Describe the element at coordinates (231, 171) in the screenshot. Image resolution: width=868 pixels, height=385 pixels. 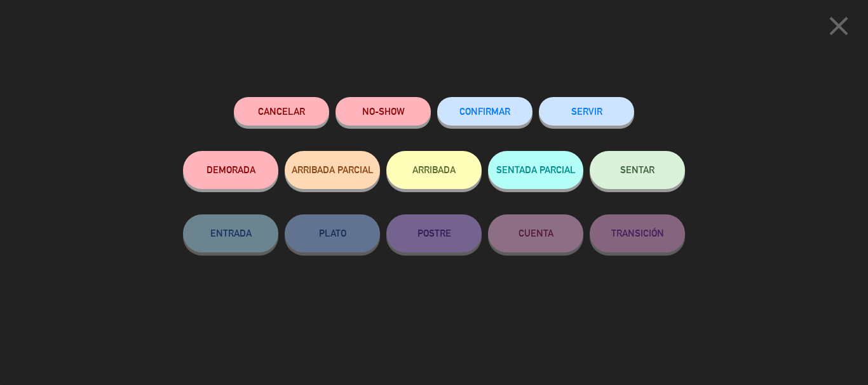
I see `button: DEMORADA` at that location.